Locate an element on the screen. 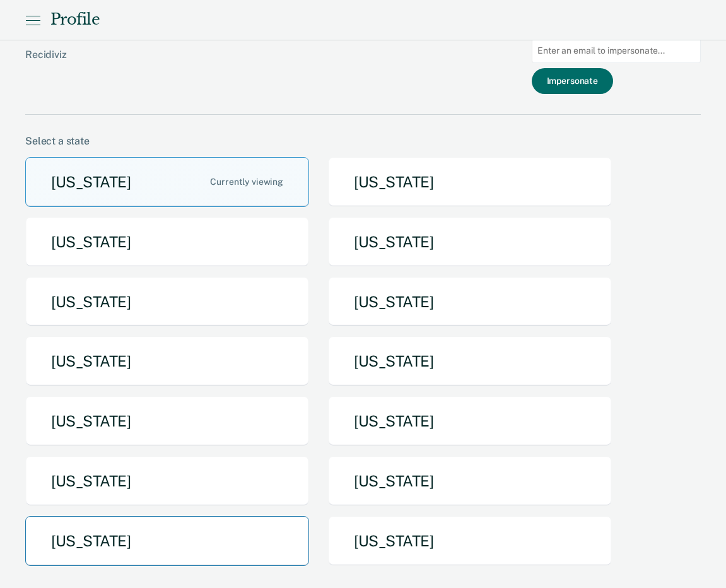 Image resolution: width=726 pixels, height=588 pixels. div: Profile is located at coordinates (75, 20).